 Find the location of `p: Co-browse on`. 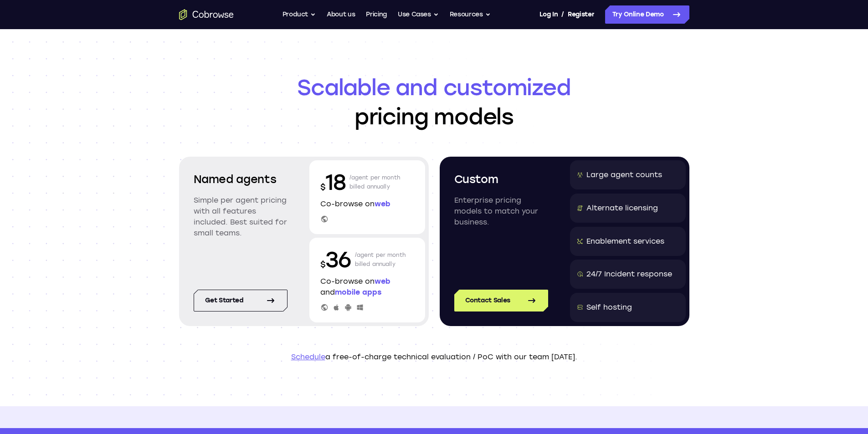

p: Co-browse on is located at coordinates (368, 204).